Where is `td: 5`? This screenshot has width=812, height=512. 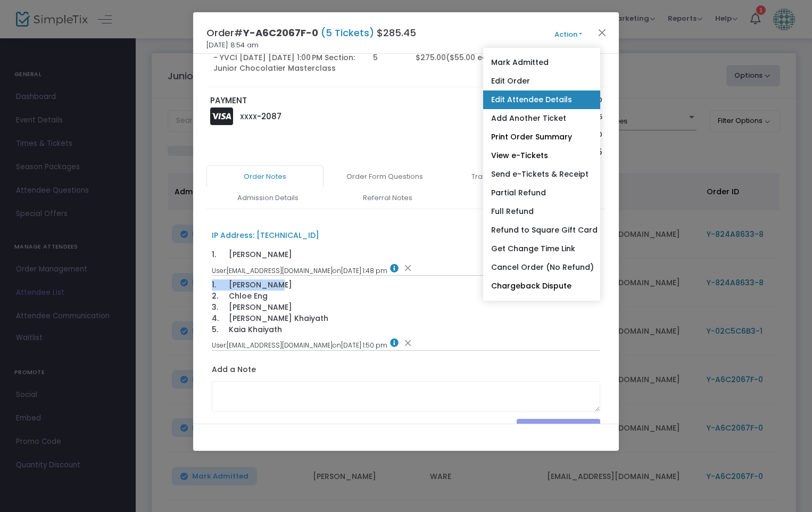 td: 5 is located at coordinates (388, 57).